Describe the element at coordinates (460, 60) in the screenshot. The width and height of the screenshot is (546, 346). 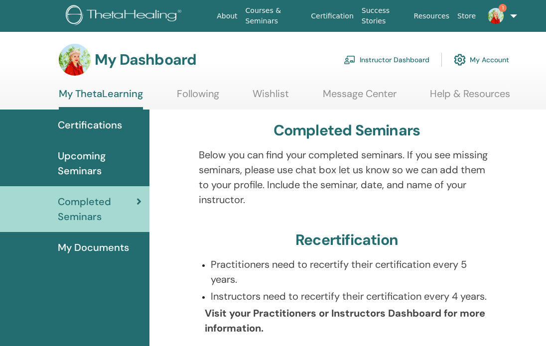
I see `img: cog.svg` at that location.